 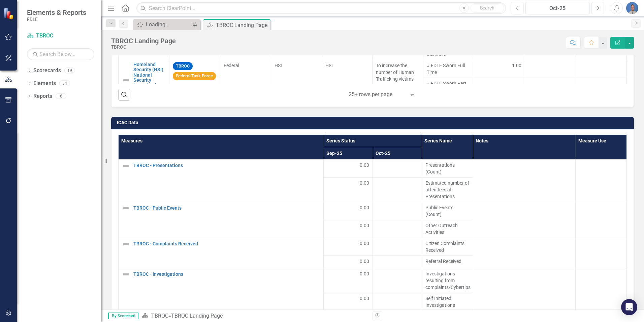 I want to click on a: Loading..., so click(x=162, y=24).